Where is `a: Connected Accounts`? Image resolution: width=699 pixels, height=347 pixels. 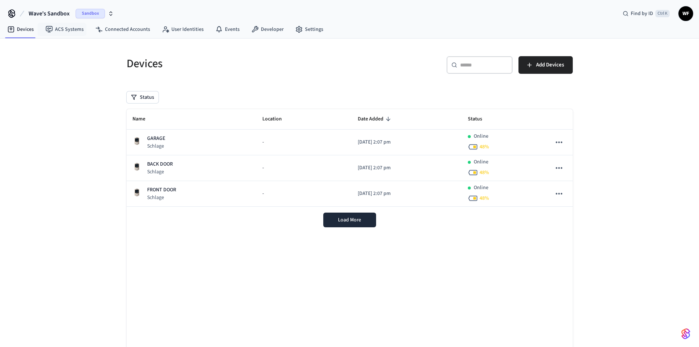 a: Connected Accounts is located at coordinates (123, 29).